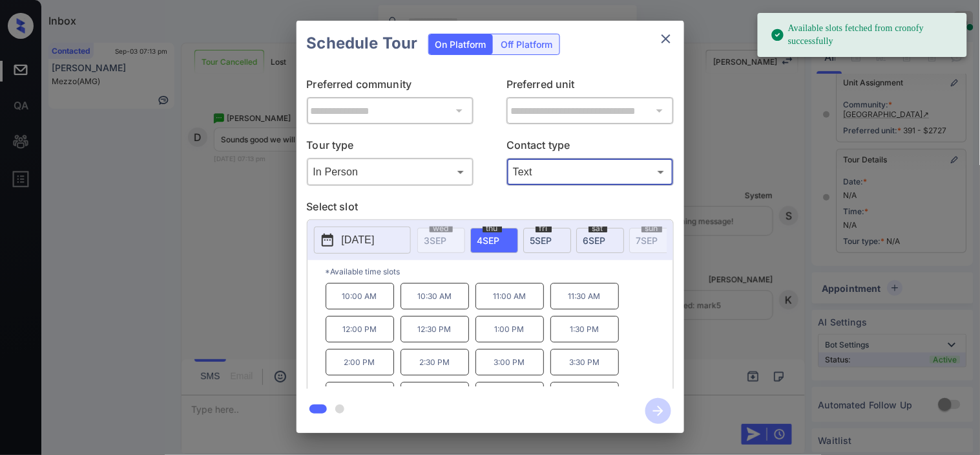  I want to click on p: 5:00 PM, so click(510, 395).